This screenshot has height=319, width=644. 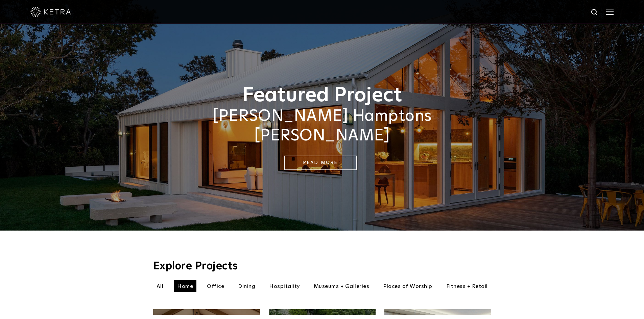 I want to click on li: Home, so click(x=185, y=286).